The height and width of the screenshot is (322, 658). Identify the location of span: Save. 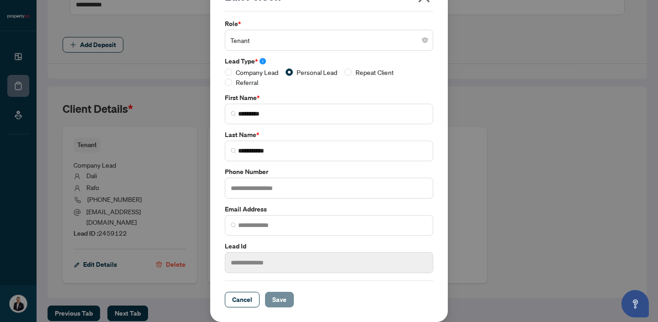
(279, 300).